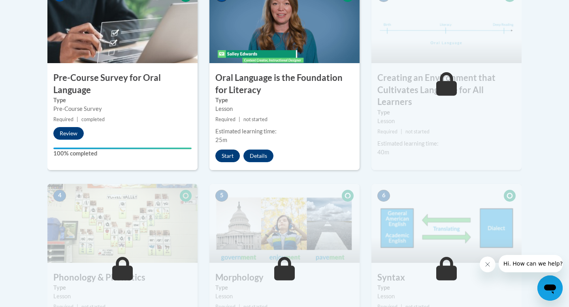 The width and height of the screenshot is (569, 307). Describe the element at coordinates (93, 119) in the screenshot. I see `span: completed` at that location.